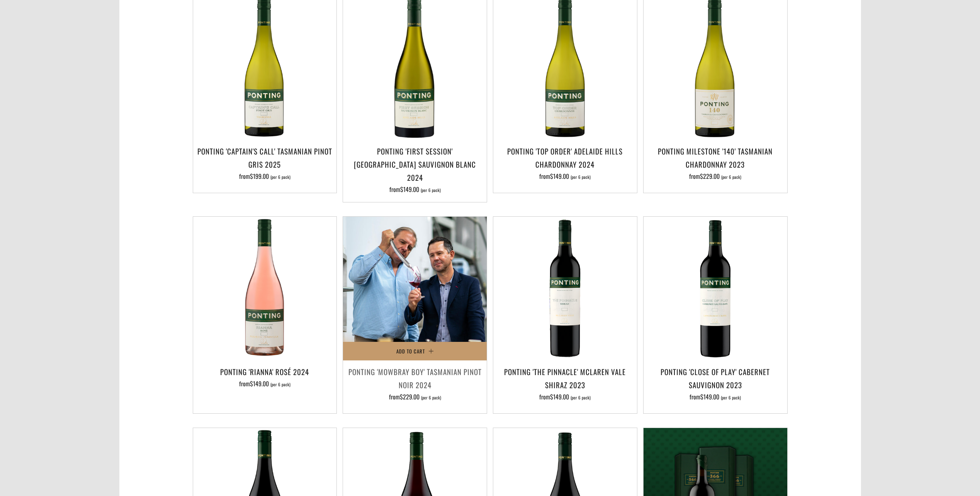  I want to click on h3: Ponting 'Top Order' Adelaide Hills Chardonnay 2024, so click(565, 158).